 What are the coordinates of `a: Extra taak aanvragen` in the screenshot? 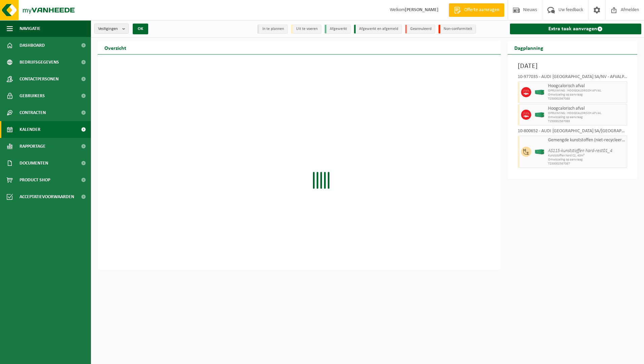 It's located at (575, 29).